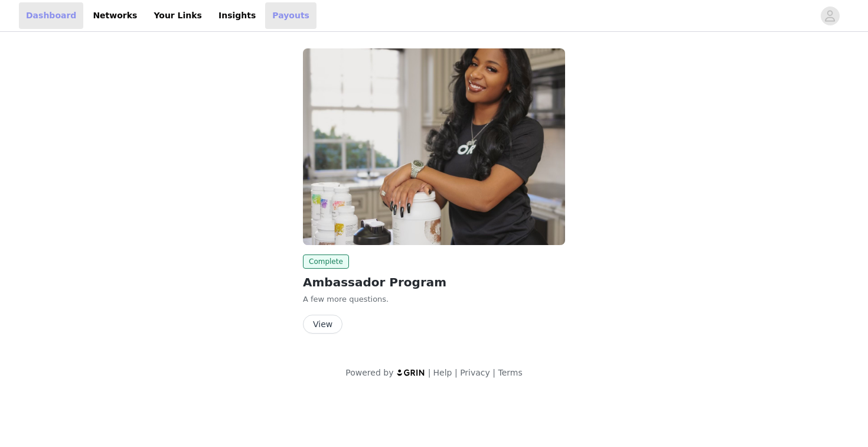  I want to click on a: Networks, so click(115, 15).